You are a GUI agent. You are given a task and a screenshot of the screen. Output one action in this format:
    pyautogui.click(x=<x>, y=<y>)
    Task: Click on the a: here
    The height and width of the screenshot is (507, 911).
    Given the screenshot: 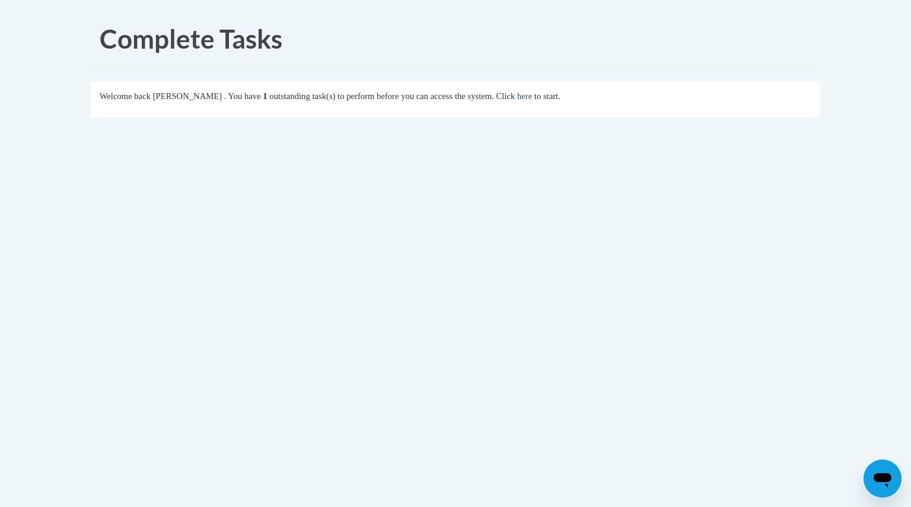 What is the action you would take?
    pyautogui.click(x=525, y=96)
    